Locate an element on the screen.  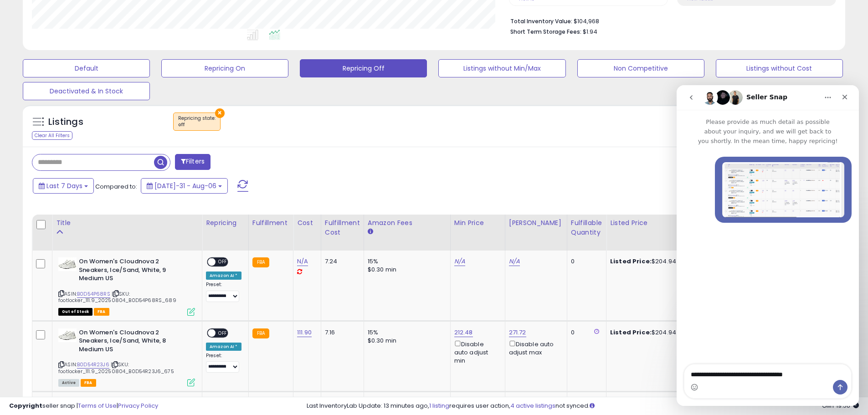
div: Fulfillment is located at coordinates (271, 223).